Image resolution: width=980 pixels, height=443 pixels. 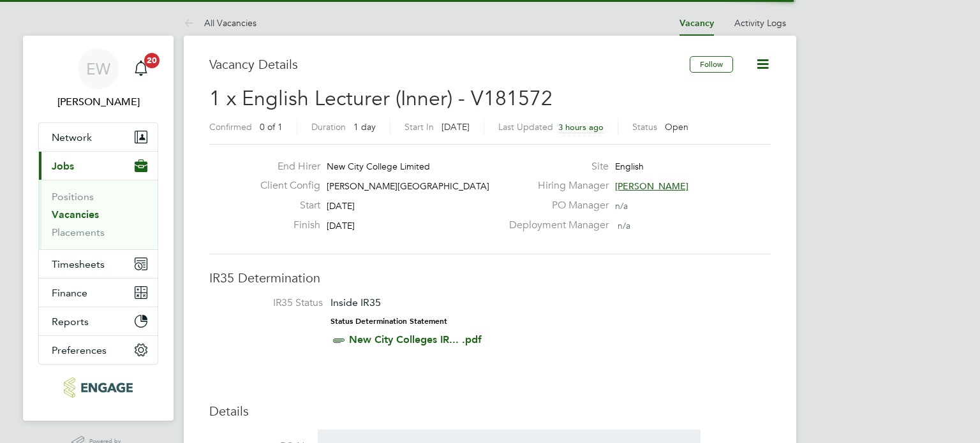 I want to click on label: PO Manager, so click(x=555, y=205).